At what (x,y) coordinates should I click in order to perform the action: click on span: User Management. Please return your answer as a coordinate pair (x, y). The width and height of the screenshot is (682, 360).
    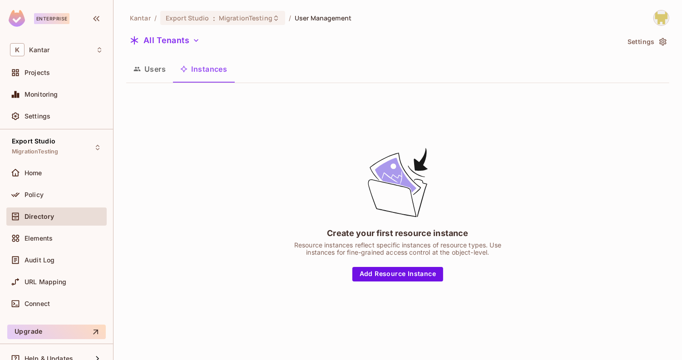
    Looking at the image, I should click on (323, 18).